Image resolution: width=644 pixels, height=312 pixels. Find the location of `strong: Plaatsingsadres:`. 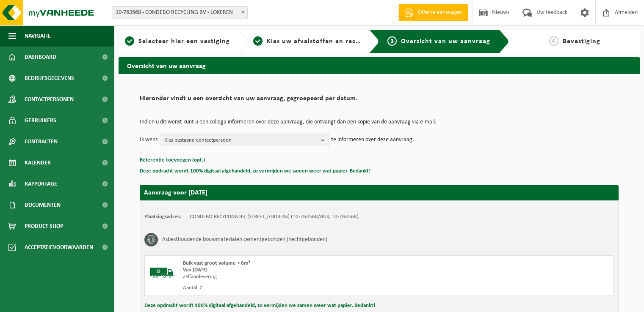

strong: Plaatsingsadres: is located at coordinates (163, 217).